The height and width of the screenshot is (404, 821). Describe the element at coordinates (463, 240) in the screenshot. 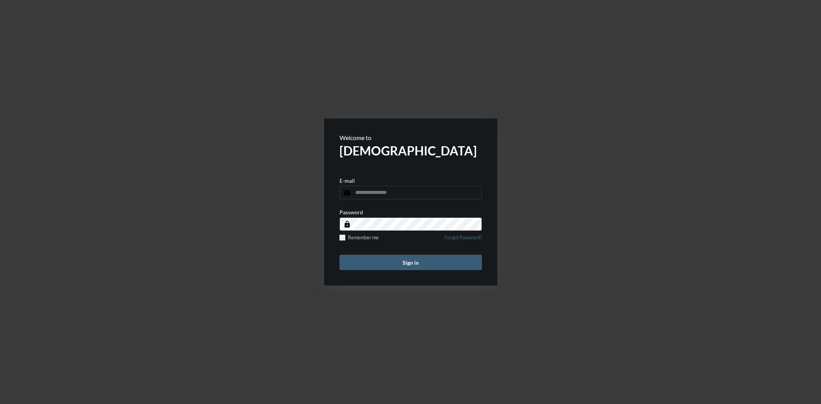

I see `a: Forgot Password?` at that location.